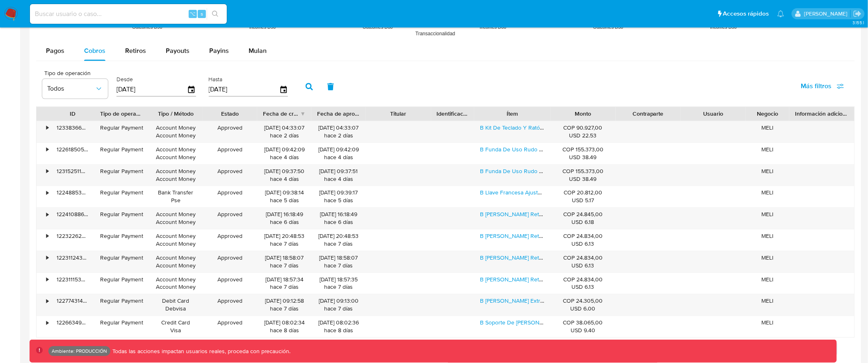 This screenshot has width=868, height=363. I want to click on span: Accesos rápidos, so click(746, 14).